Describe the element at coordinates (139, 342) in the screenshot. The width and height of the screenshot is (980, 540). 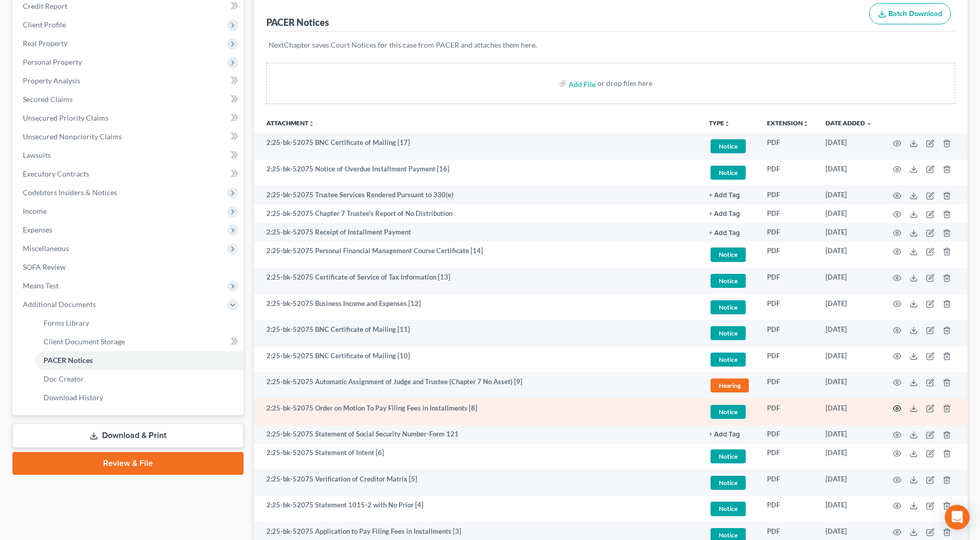
I see `a: Client Document Storage` at that location.